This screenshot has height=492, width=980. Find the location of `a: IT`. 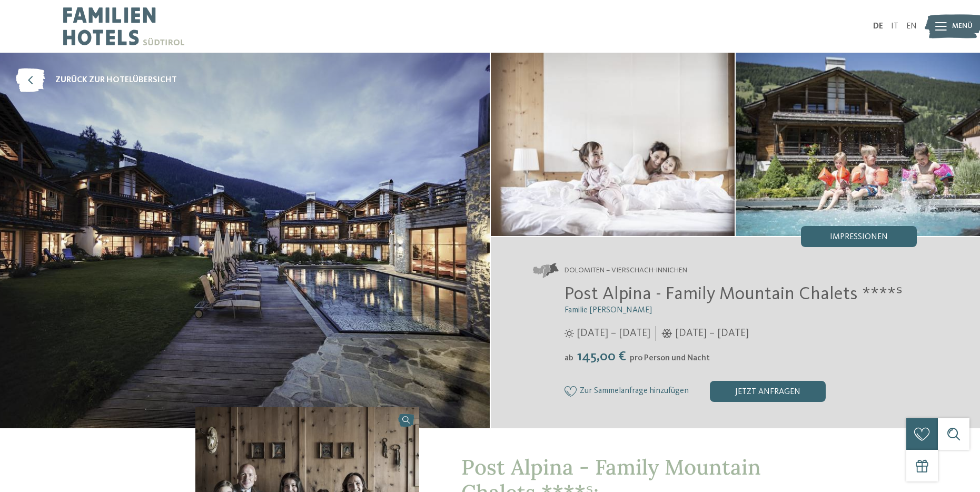

a: IT is located at coordinates (895, 26).